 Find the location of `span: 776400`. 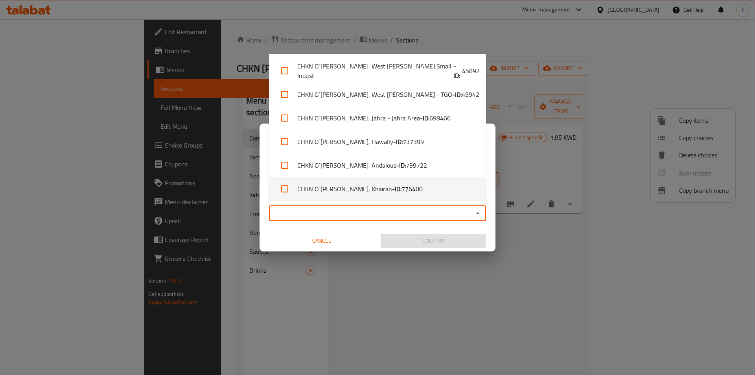

span: 776400 is located at coordinates (412, 189).